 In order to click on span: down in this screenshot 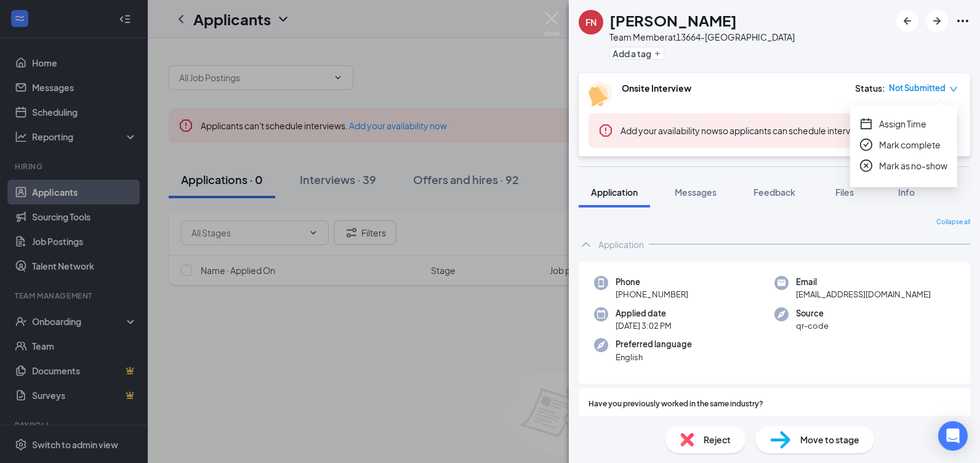, I will do `click(954, 89)`.